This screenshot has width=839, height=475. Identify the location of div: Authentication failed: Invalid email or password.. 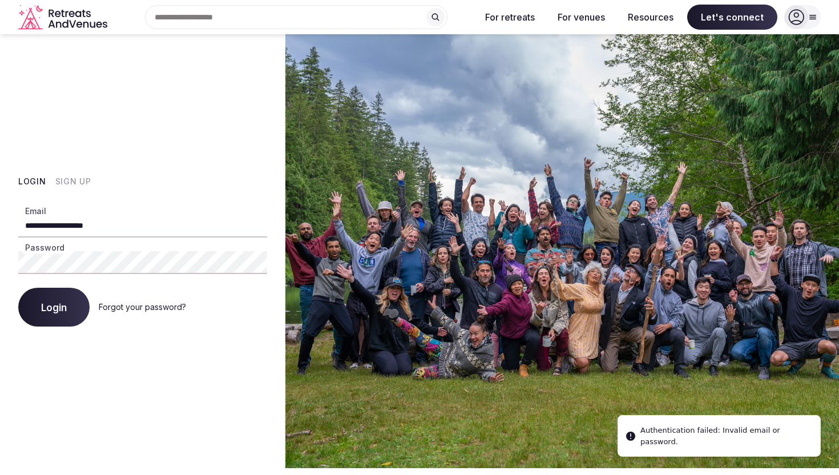
(725, 435).